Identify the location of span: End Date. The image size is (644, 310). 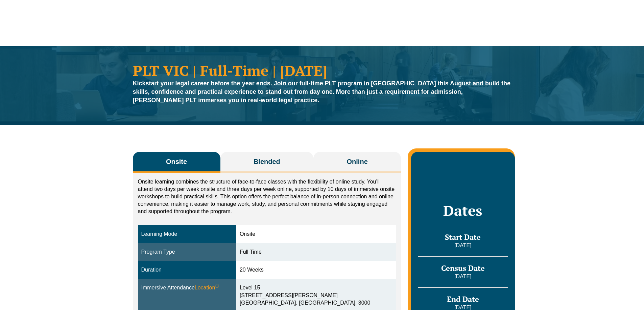
(463, 299).